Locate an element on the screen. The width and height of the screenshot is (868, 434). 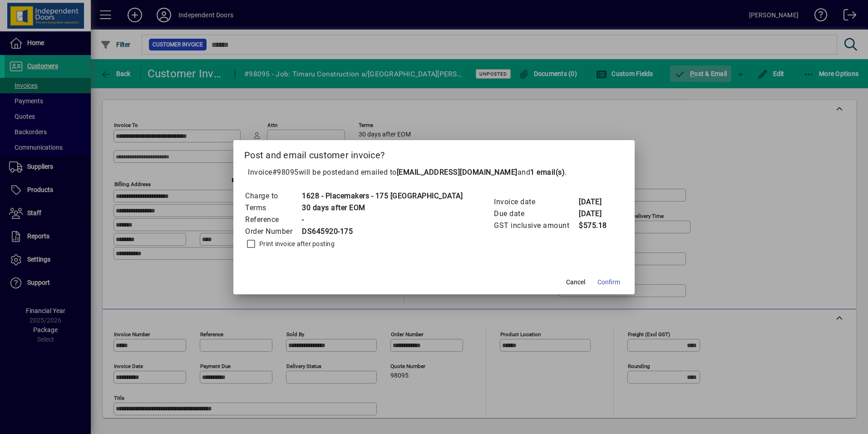
span: and is located at coordinates (541, 172).